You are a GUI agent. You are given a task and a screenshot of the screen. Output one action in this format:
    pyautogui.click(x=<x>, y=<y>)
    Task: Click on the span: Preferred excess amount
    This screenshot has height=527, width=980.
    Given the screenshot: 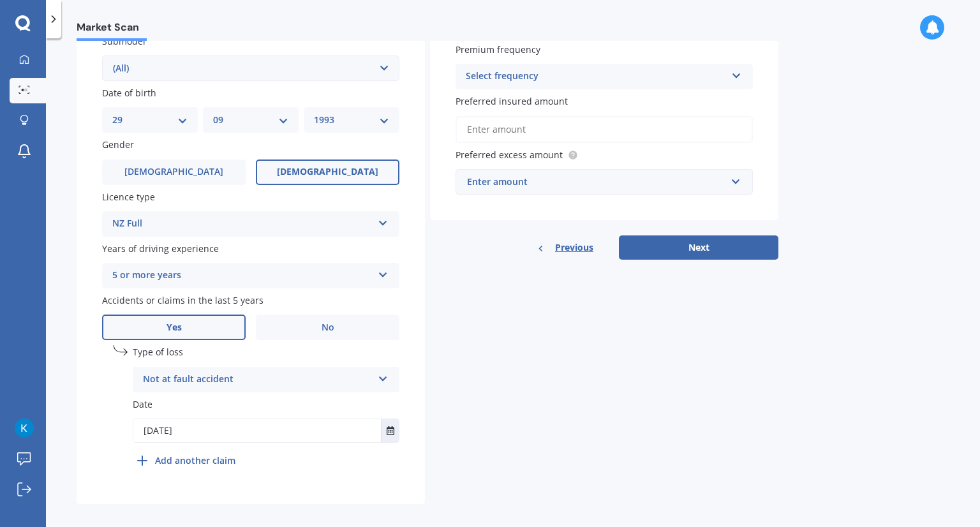 What is the action you would take?
    pyautogui.click(x=509, y=154)
    